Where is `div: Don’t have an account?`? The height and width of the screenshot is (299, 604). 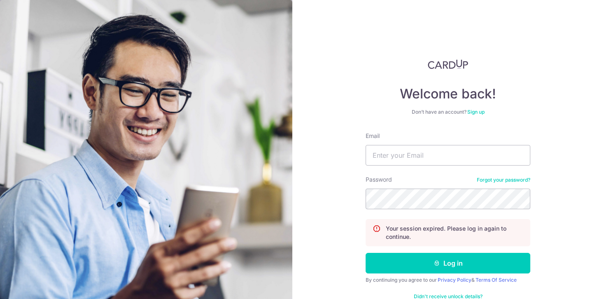
div: Don’t have an account? is located at coordinates (448, 112).